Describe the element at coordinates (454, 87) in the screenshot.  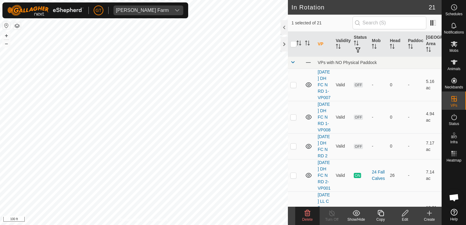
I see `span: Neckbands` at that location.